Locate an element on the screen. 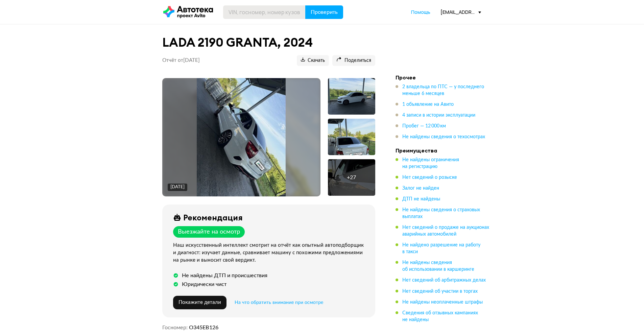 The width and height of the screenshot is (644, 335). span: Проверить is located at coordinates (324, 12).